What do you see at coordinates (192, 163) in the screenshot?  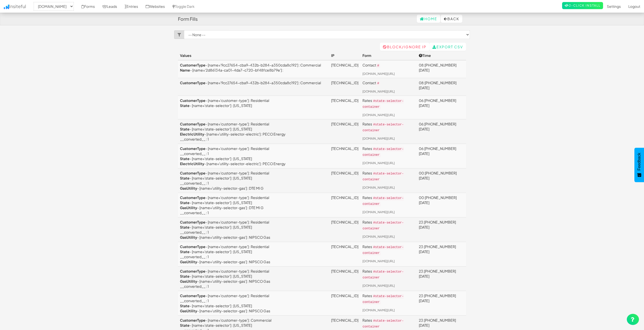 I see `a: ElectricUtility` at bounding box center [192, 163].